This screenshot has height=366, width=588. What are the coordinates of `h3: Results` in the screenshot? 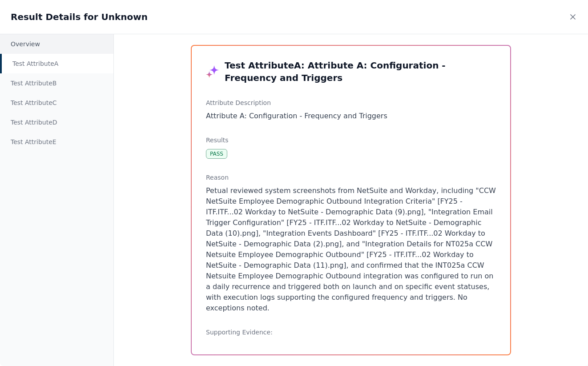 It's located at (351, 140).